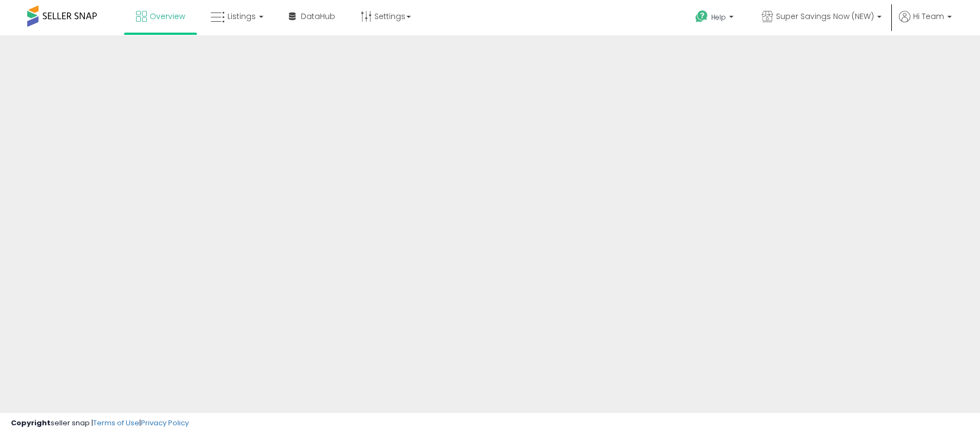 The width and height of the screenshot is (980, 434). Describe the element at coordinates (99, 423) in the screenshot. I see `div: seller snap | |` at that location.